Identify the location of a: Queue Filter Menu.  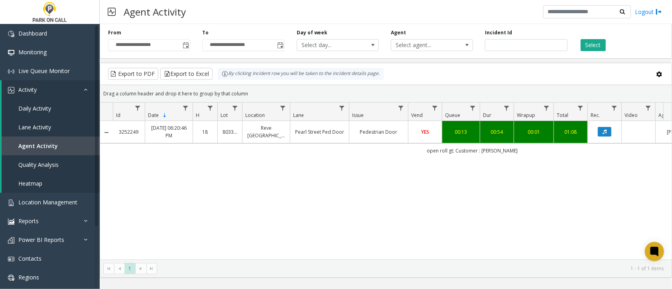
(473, 108).